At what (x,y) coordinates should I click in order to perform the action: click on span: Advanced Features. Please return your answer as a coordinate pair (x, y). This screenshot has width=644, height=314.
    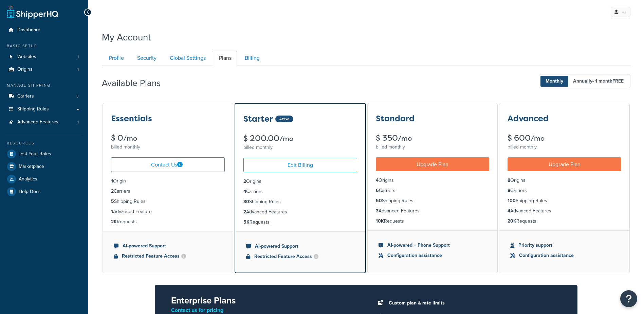
    Looking at the image, I should click on (38, 122).